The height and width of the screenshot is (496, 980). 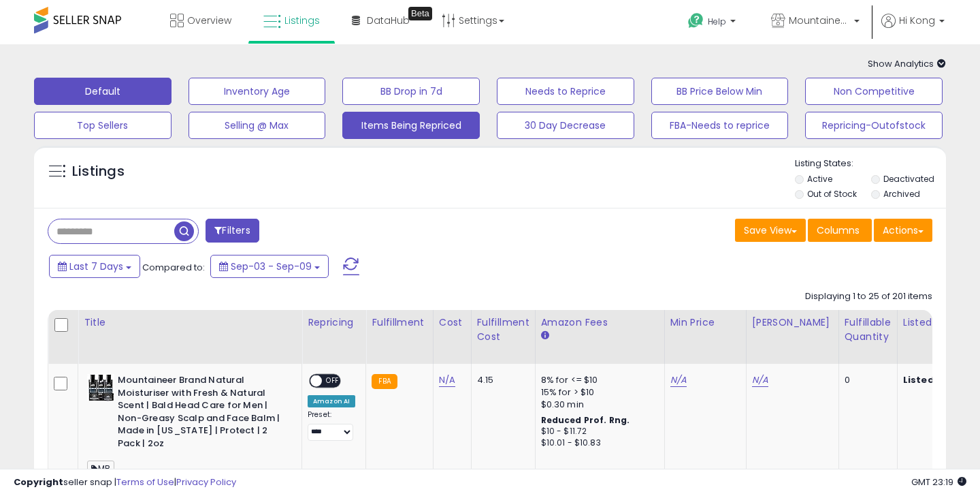 What do you see at coordinates (388, 20) in the screenshot?
I see `span: DataHub` at bounding box center [388, 20].